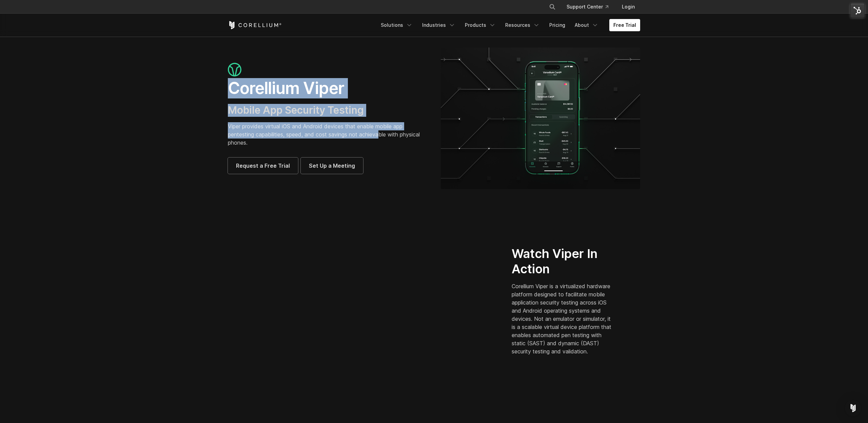 Image resolution: width=868 pixels, height=423 pixels. I want to click on a: Pricing, so click(557, 25).